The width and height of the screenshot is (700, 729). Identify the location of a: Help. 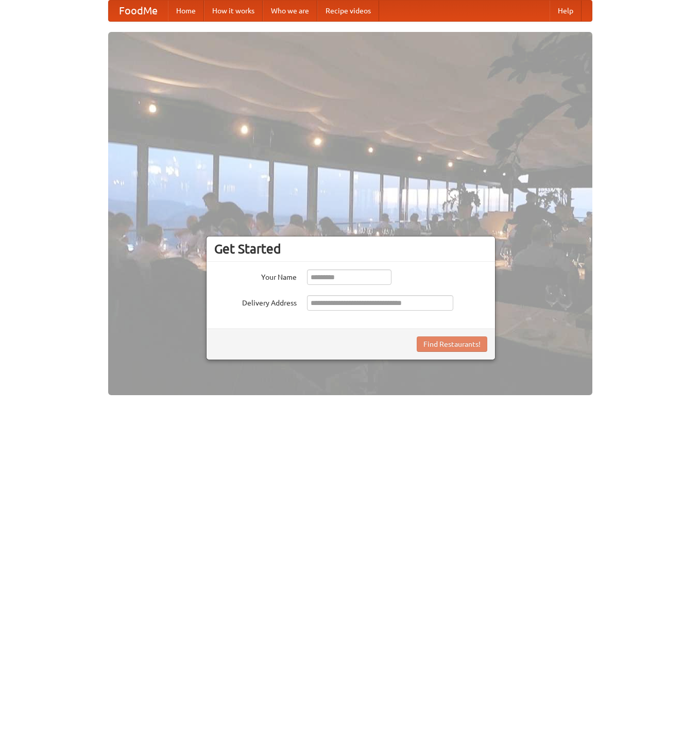
(565, 11).